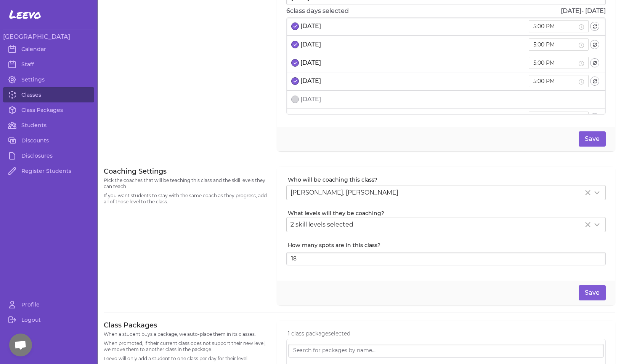  Describe the element at coordinates (48, 49) in the screenshot. I see `a: Calendar` at that location.